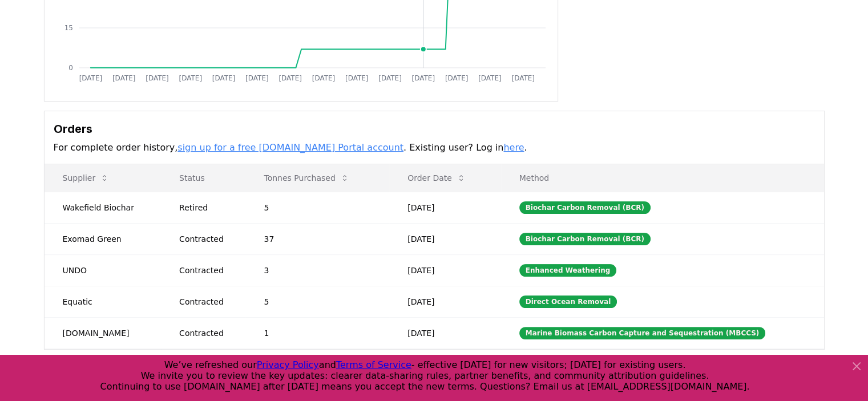 The height and width of the screenshot is (401, 868). I want to click on td: Wakefield Biochar, so click(102, 208).